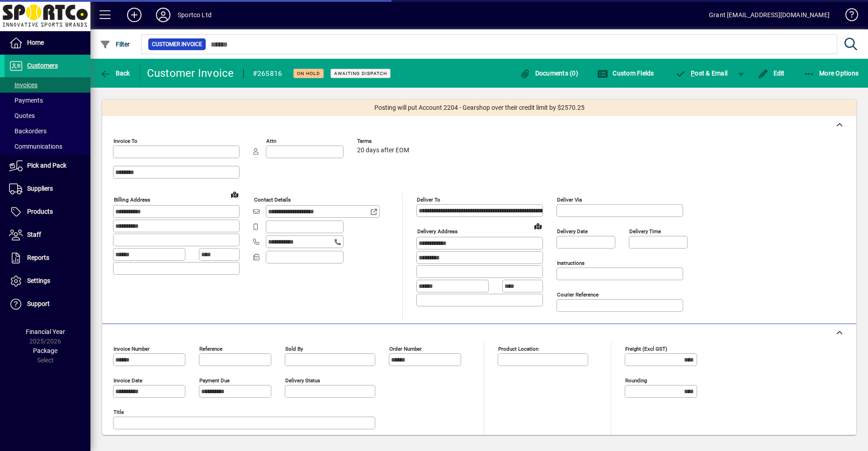 The height and width of the screenshot is (451, 868). I want to click on span: Package, so click(45, 350).